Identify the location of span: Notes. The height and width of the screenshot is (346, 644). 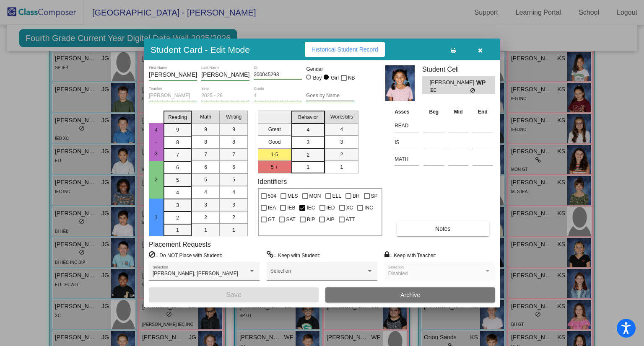
(443, 229).